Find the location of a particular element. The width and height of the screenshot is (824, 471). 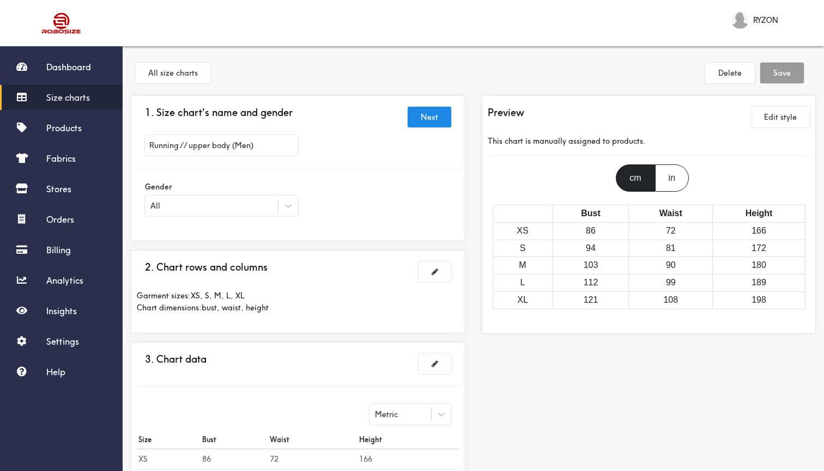

h3: Preview is located at coordinates (505, 113).